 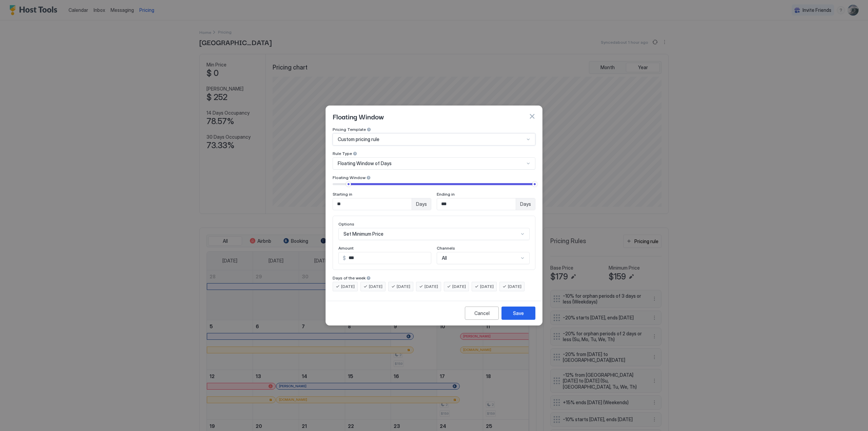 I want to click on span: Days of the week, so click(x=349, y=278).